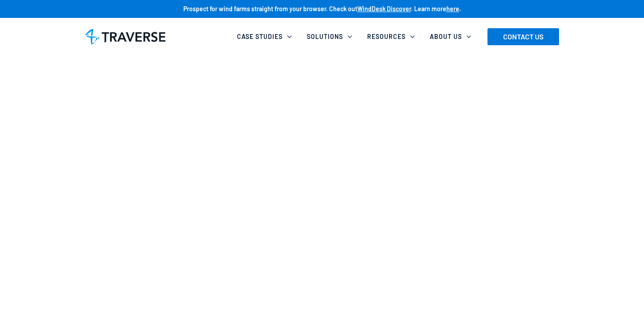 The height and width of the screenshot is (313, 644). I want to click on a: CONTACT US, so click(524, 36).